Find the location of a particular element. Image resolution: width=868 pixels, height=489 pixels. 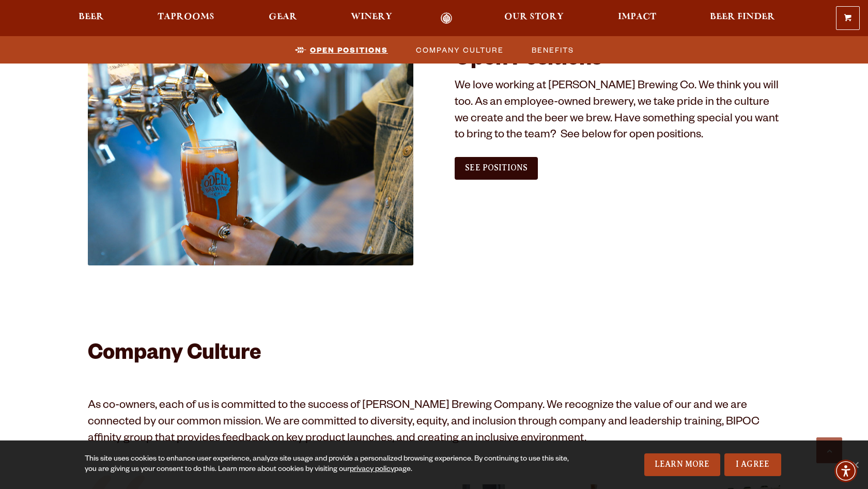

span: Company Culture is located at coordinates (460, 50).